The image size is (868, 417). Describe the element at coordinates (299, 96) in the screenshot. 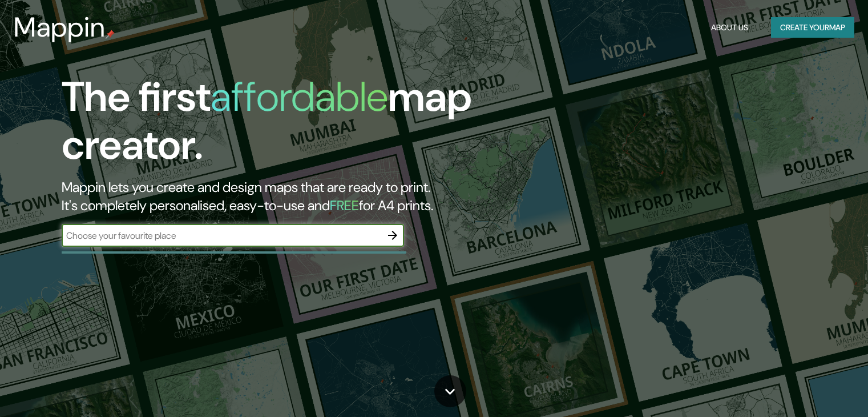

I see `h1: affordable` at that location.